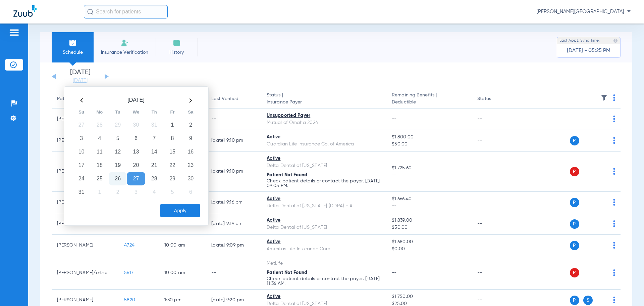 The height and width of the screenshot is (306, 644). Describe the element at coordinates (129, 273) in the screenshot. I see `span: 5617` at that location.